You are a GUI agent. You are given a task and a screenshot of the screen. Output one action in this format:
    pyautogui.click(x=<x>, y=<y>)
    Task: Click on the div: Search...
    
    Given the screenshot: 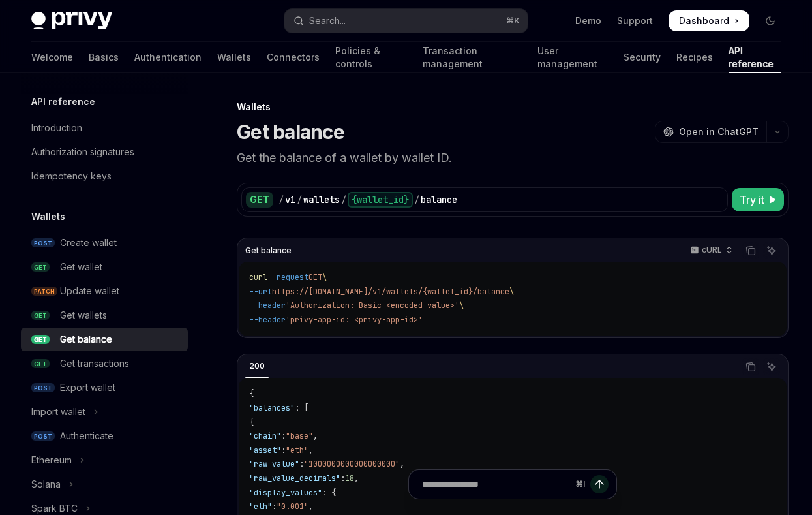 What is the action you would take?
    pyautogui.click(x=327, y=21)
    